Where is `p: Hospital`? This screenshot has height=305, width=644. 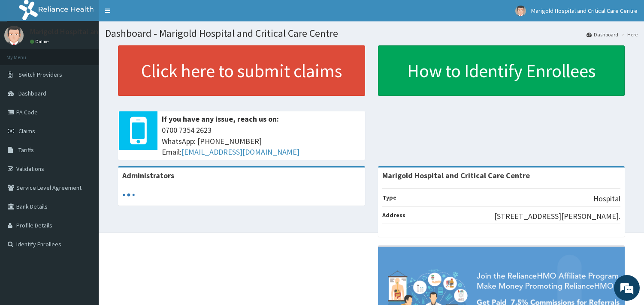 p: Hospital is located at coordinates (607, 199).